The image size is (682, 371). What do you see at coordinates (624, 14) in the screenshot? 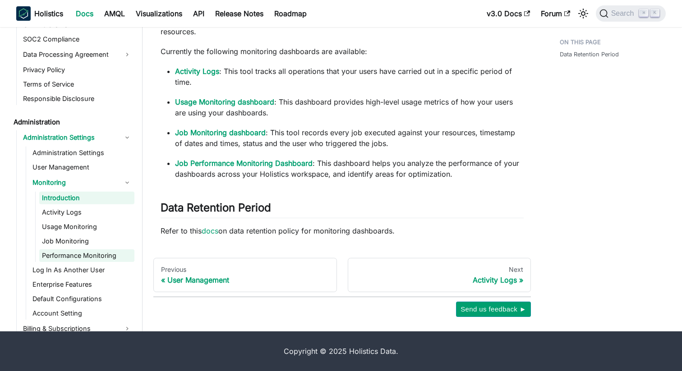
I see `span: Search` at bounding box center [624, 14].